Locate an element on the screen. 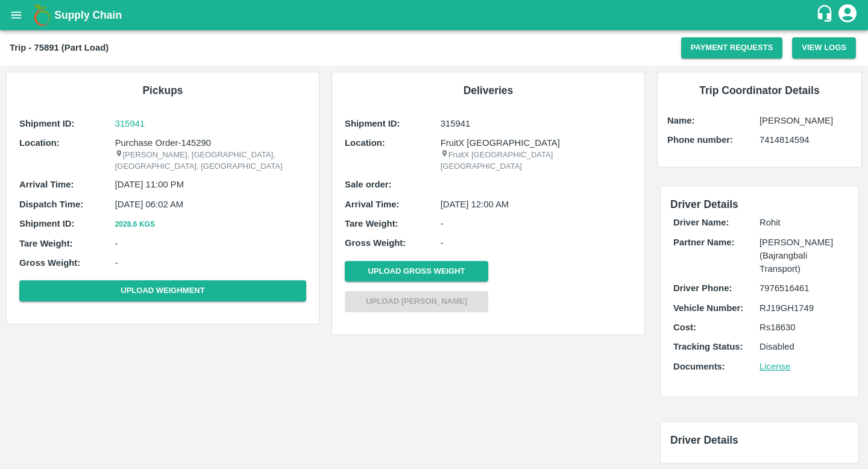 The height and width of the screenshot is (469, 868). b: Sale order: is located at coordinates (369, 185).